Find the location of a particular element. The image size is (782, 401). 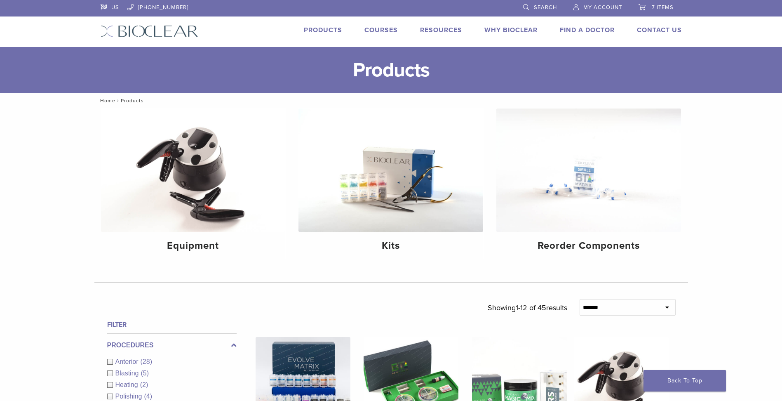

h4: Equipment is located at coordinates (193, 246).